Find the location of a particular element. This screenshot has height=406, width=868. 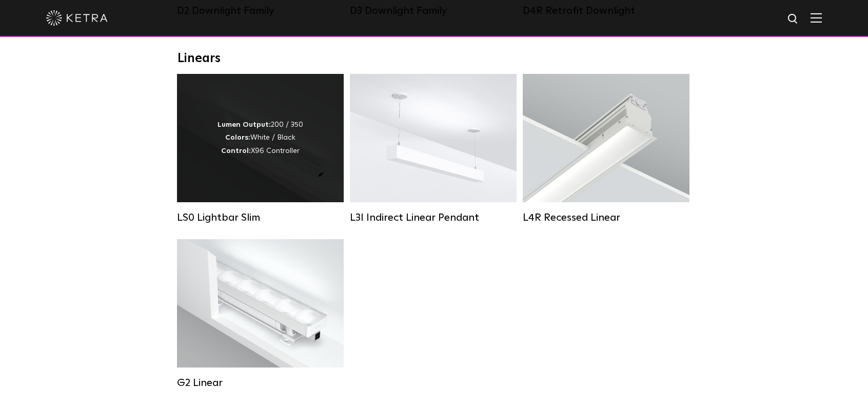

div: G2 Linear is located at coordinates (260, 383).